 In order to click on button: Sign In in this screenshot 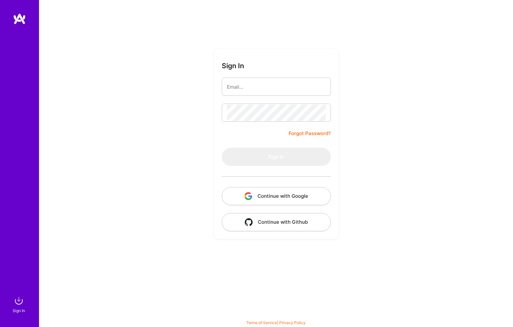, I will do `click(276, 157)`.